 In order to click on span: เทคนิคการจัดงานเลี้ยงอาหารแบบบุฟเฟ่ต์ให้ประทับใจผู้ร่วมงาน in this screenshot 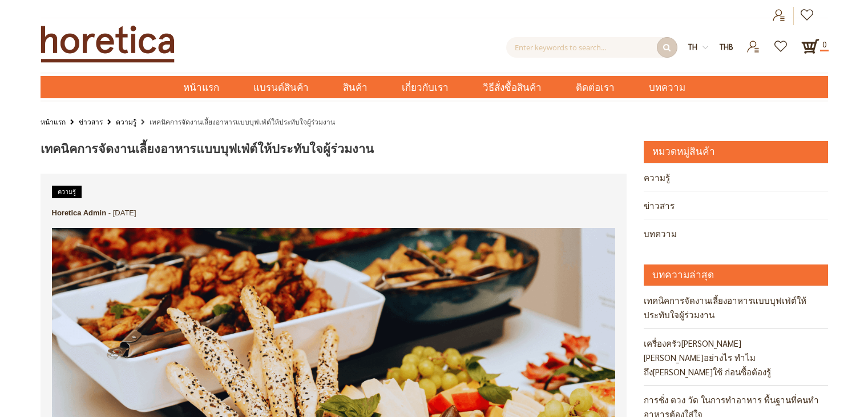, I will do `click(207, 148)`.